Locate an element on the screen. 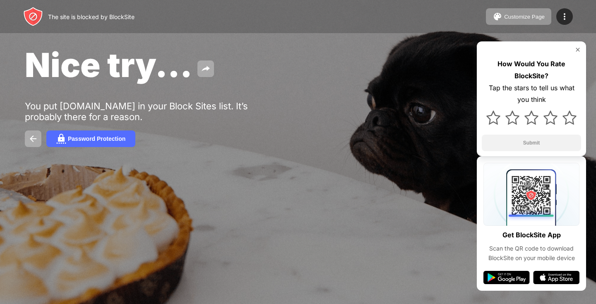  img: share.svg is located at coordinates (206, 69).